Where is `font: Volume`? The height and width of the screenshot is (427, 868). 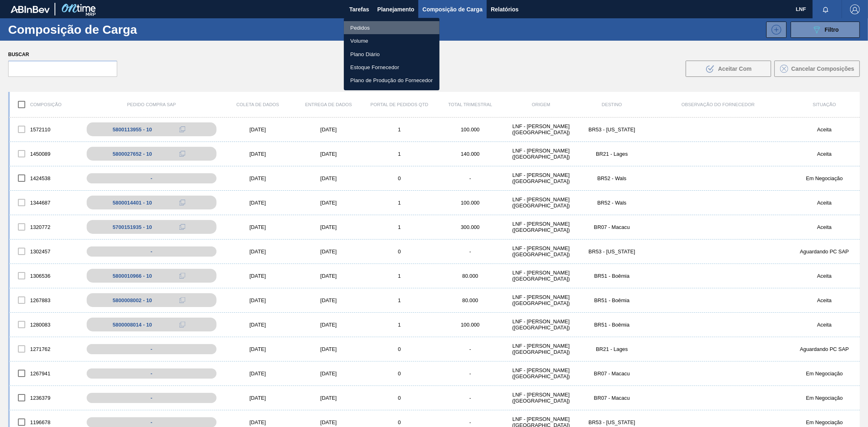
font: Volume is located at coordinates (360, 41).